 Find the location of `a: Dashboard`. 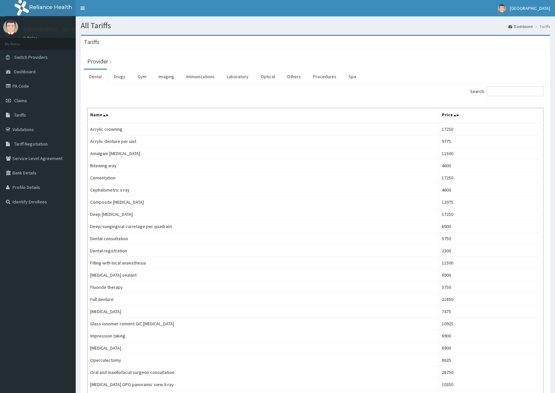

a: Dashboard is located at coordinates (520, 26).